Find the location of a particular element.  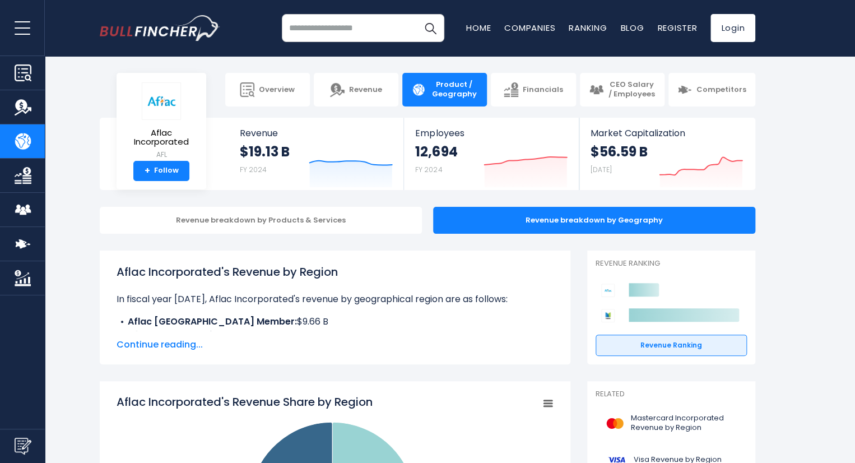

a: Login is located at coordinates (733, 28).